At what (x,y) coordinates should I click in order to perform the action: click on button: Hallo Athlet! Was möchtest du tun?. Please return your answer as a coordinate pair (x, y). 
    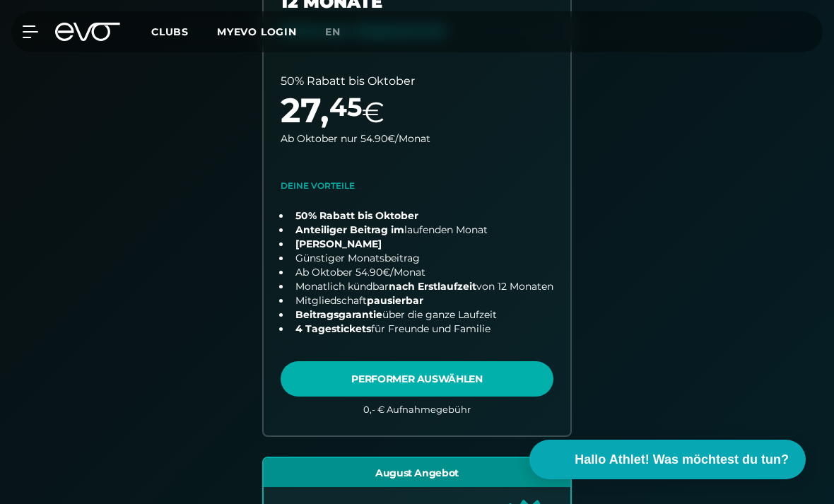
    Looking at the image, I should click on (668, 460).